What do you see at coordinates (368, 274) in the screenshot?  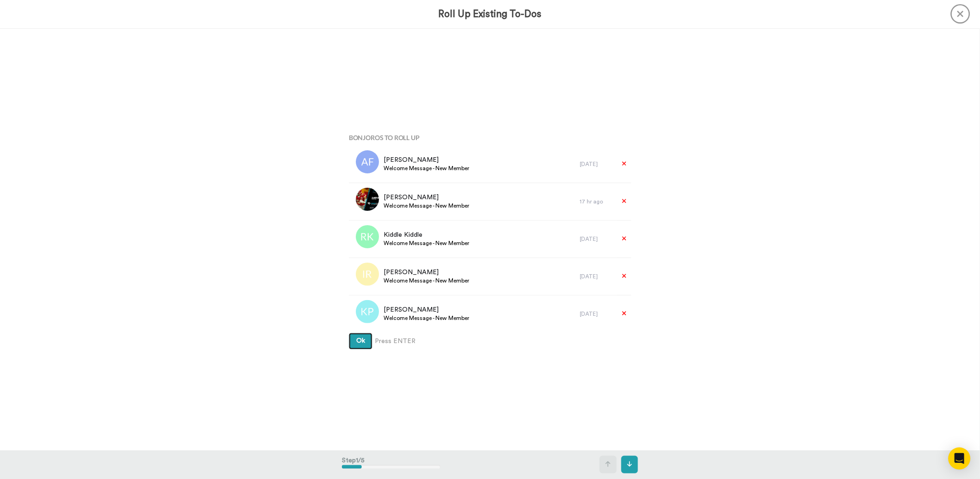 I see `img: ir.png` at bounding box center [368, 274].